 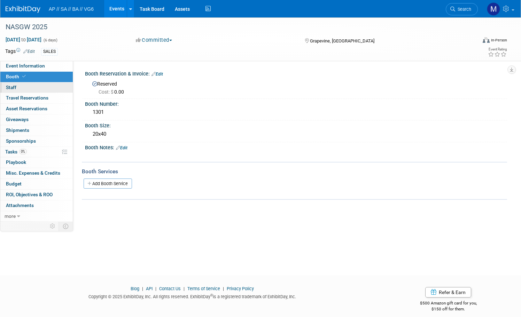 I want to click on div: Booth Services, so click(x=294, y=172).